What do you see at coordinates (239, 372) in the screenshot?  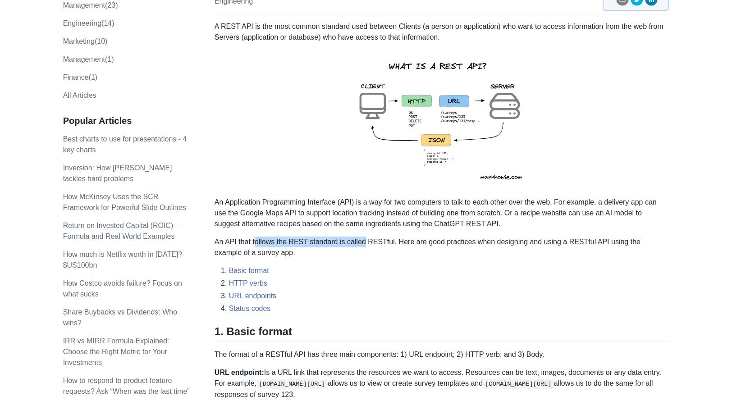 I see `strong: URL endpoint:` at bounding box center [239, 372].